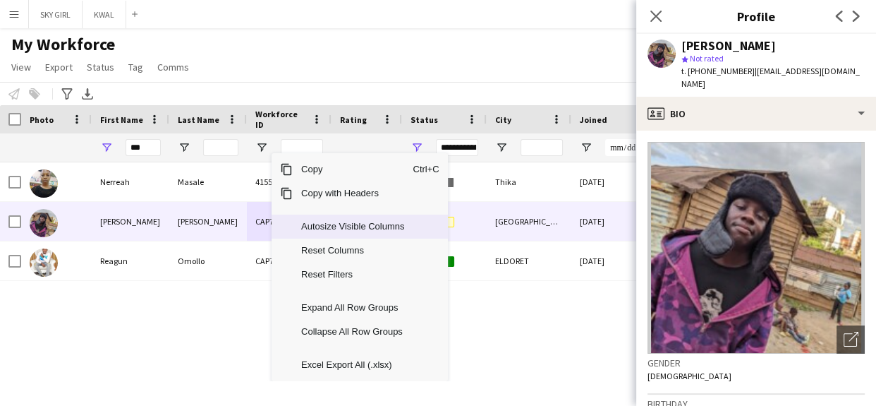 The image size is (876, 406). I want to click on span: Reset Columns, so click(353, 250).